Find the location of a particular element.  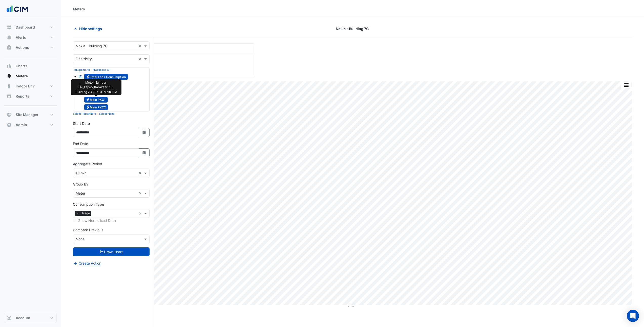

app-icon: Charts is located at coordinates (9, 66).